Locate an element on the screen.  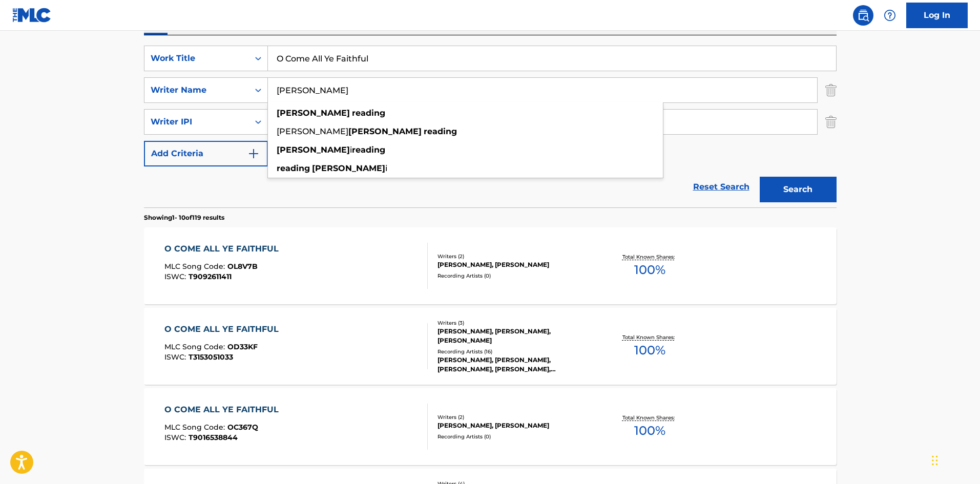
div: Recording Artists ( 16 ) is located at coordinates (515, 351).